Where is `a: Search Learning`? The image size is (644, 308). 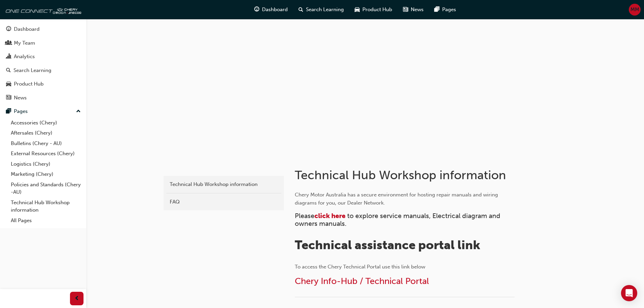
a: Search Learning is located at coordinates (43, 70).